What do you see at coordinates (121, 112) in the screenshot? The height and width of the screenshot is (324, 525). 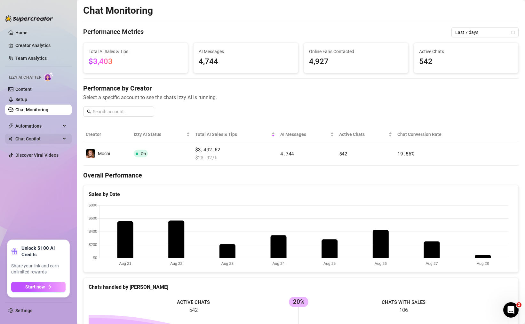 I see `input: Search account...` at bounding box center [121, 112].